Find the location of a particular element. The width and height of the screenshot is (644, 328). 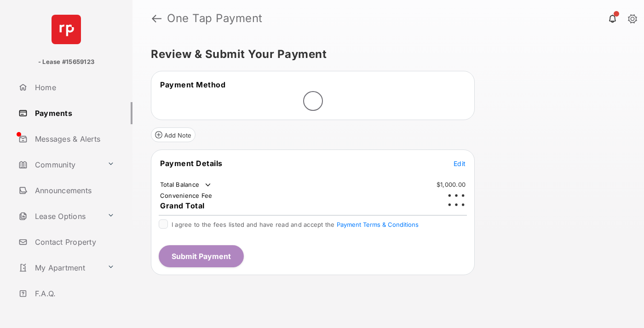

span: Edit is located at coordinates (459, 163).